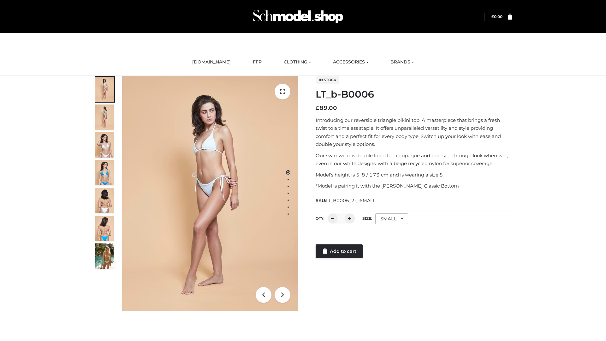 The height and width of the screenshot is (341, 606). I want to click on bdi: 89.00, so click(326, 108).